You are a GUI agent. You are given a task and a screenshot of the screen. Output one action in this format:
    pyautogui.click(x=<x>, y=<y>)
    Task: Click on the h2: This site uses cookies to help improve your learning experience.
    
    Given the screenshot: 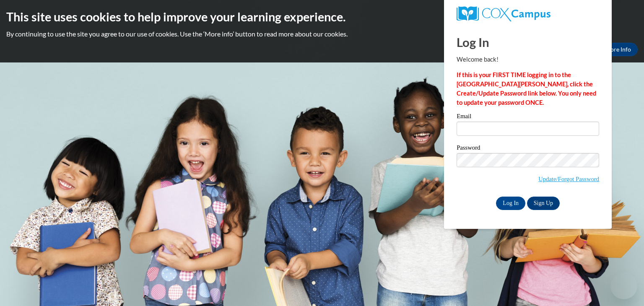 What is the action you would take?
    pyautogui.click(x=322, y=17)
    